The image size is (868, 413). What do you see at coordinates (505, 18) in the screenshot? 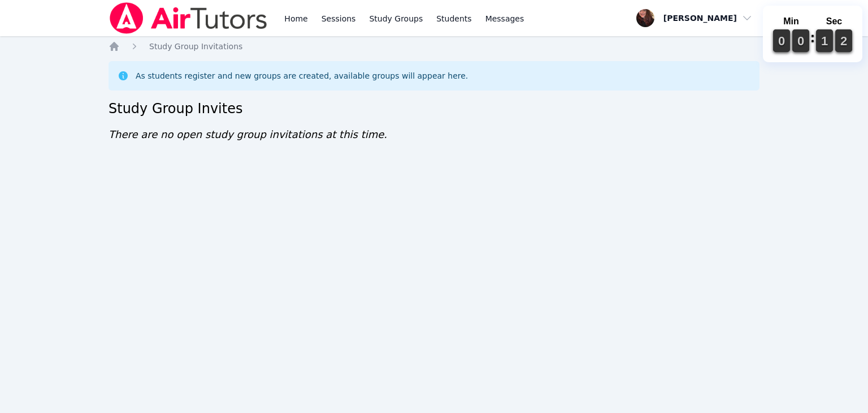
I see `span: Messages` at bounding box center [505, 18].